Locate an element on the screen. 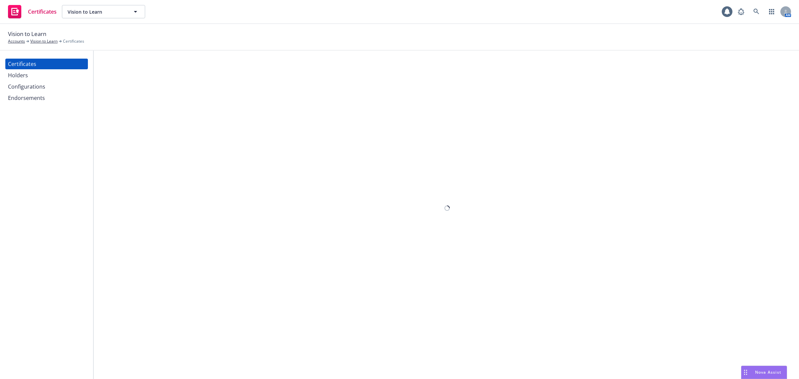  a: Vision to Learn is located at coordinates (44, 41).